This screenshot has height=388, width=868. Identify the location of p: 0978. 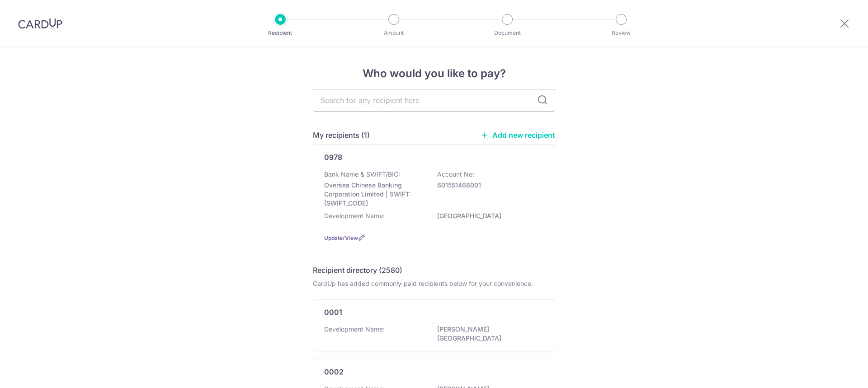
(334, 157).